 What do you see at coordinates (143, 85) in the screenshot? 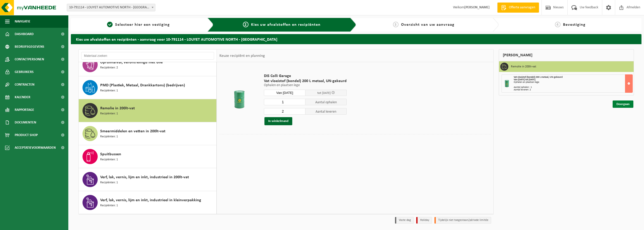
I see `span: PMD (Plastiek, Metaal, Drankkartons) (bedrijven)` at bounding box center [143, 85].